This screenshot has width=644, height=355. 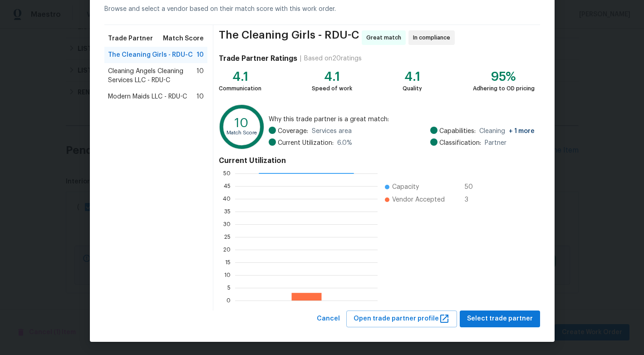 What do you see at coordinates (460, 143) in the screenshot?
I see `span: Classification:` at bounding box center [460, 143].